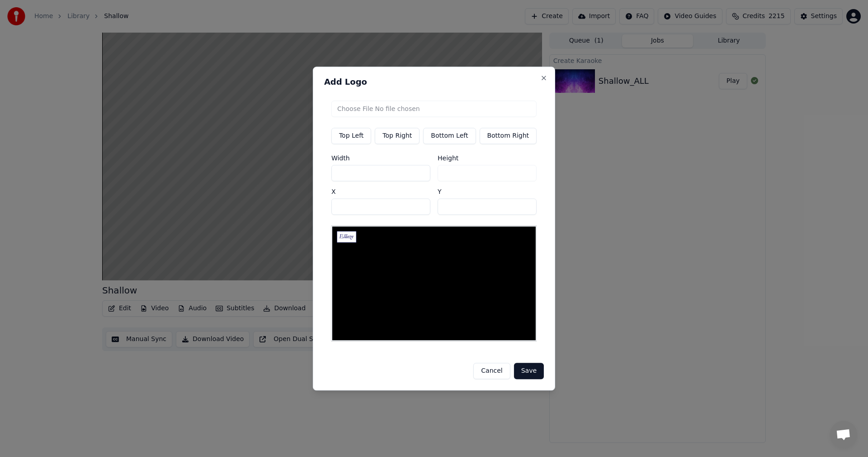 This screenshot has width=868, height=457. I want to click on button: Bottom Right, so click(508, 136).